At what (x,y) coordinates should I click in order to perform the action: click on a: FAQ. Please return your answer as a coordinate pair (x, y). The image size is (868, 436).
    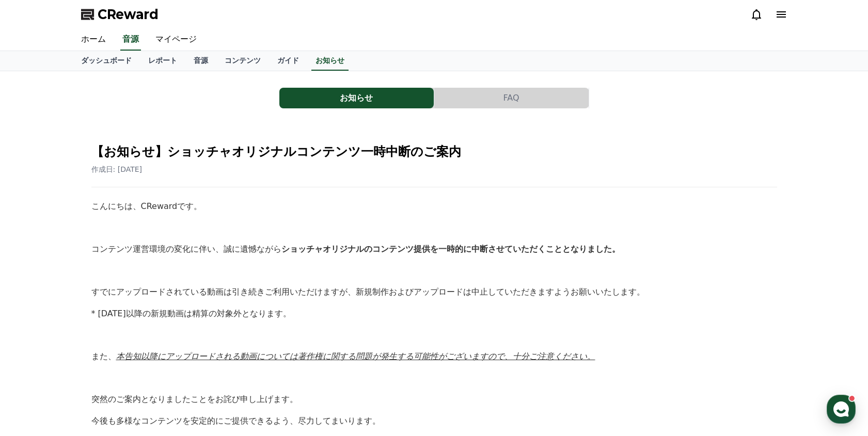
    Looking at the image, I should click on (512, 98).